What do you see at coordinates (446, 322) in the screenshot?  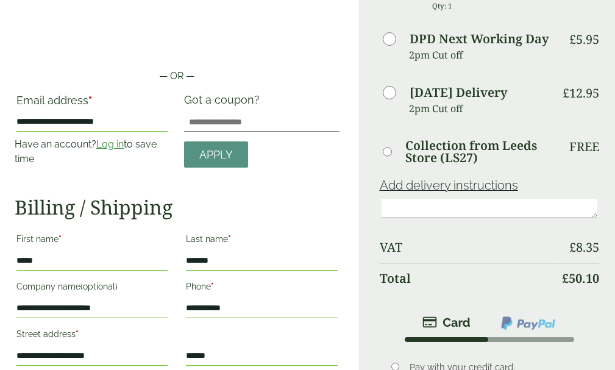 I see `img: stripe.png` at bounding box center [446, 322].